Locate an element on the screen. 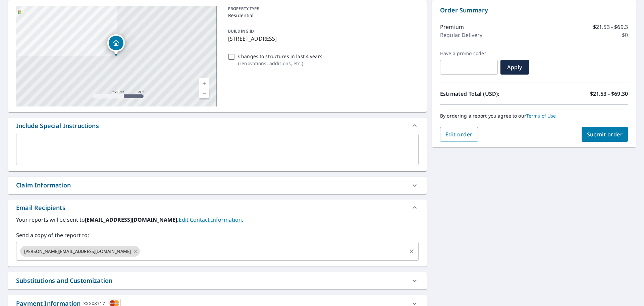  p: BUILDING ID is located at coordinates (241, 31).